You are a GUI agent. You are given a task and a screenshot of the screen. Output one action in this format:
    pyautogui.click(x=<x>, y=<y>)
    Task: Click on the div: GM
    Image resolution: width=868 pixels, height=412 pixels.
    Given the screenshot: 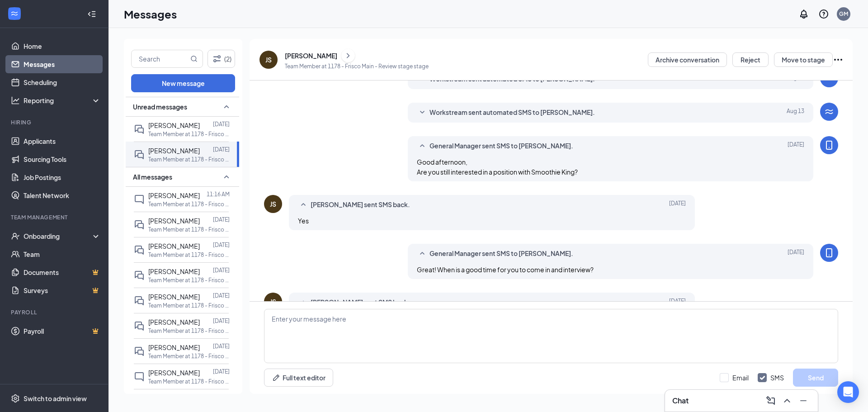 What is the action you would take?
    pyautogui.click(x=844, y=13)
    